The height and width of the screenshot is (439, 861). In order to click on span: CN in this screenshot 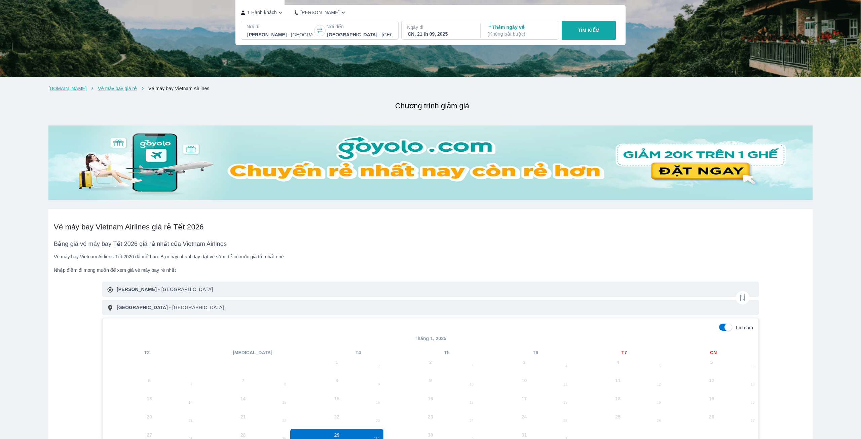, I will do `click(713, 353)`.